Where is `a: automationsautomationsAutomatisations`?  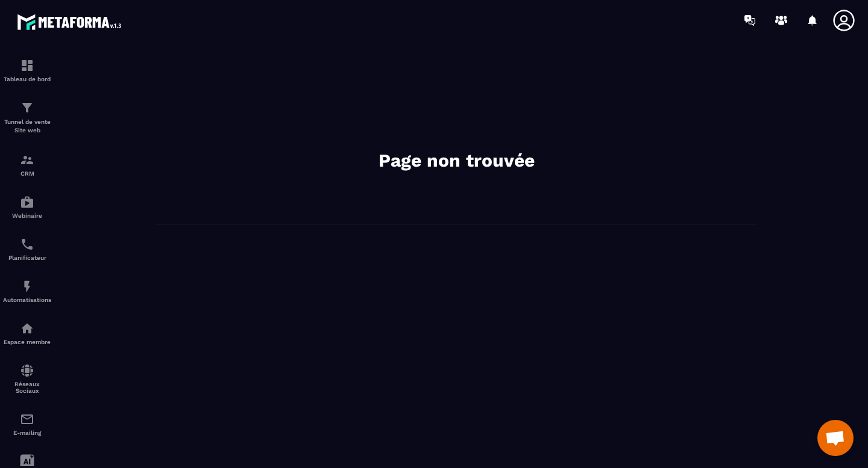
a: automationsautomationsAutomatisations is located at coordinates (27, 291).